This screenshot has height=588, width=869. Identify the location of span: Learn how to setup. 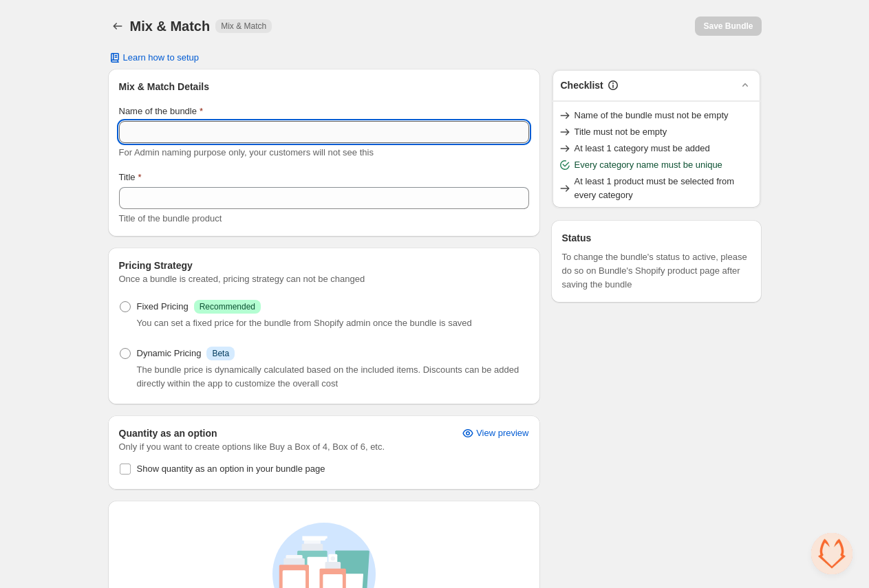
(161, 58).